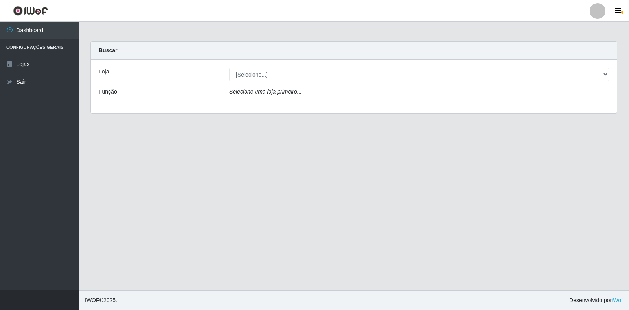 The width and height of the screenshot is (629, 310). What do you see at coordinates (104, 72) in the screenshot?
I see `label: Loja` at bounding box center [104, 72].